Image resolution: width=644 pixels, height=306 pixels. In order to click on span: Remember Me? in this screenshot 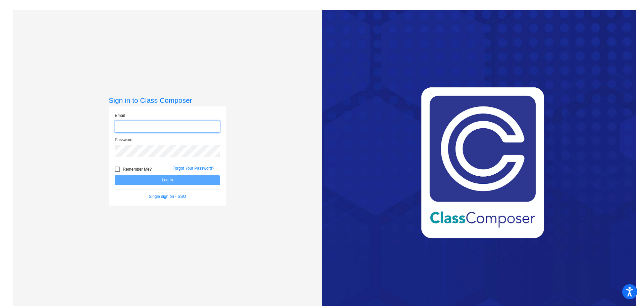, I will do `click(137, 169)`.